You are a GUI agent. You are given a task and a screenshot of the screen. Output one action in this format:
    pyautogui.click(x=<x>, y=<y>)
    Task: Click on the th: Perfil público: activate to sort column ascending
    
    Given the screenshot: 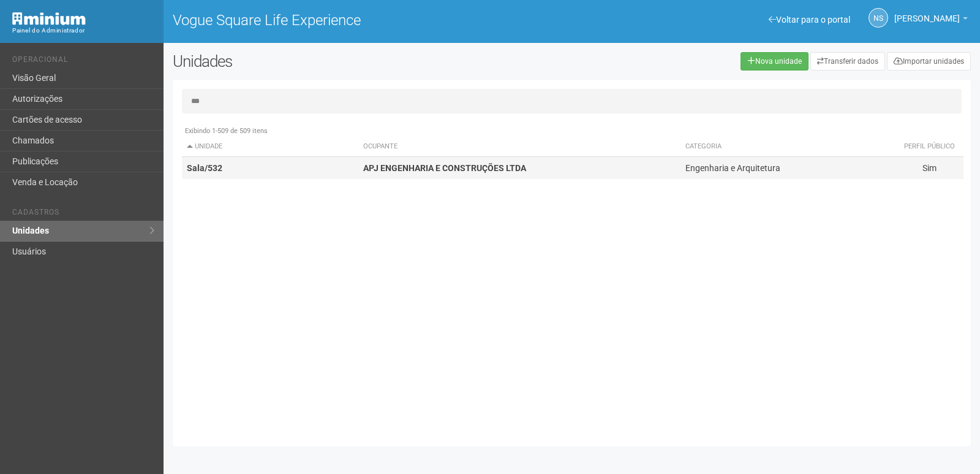 What is the action you would take?
    pyautogui.click(x=929, y=146)
    